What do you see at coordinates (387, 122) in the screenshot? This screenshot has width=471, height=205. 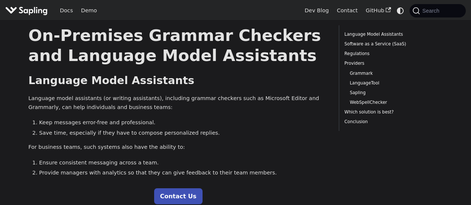 I see `a: Conclusion` at bounding box center [387, 122].